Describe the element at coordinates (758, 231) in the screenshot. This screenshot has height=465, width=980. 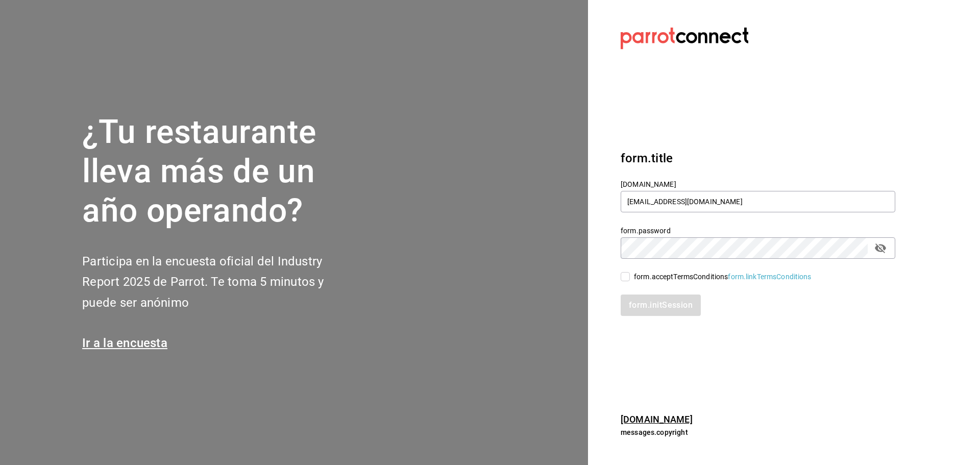
I see `label: form.password` at that location.